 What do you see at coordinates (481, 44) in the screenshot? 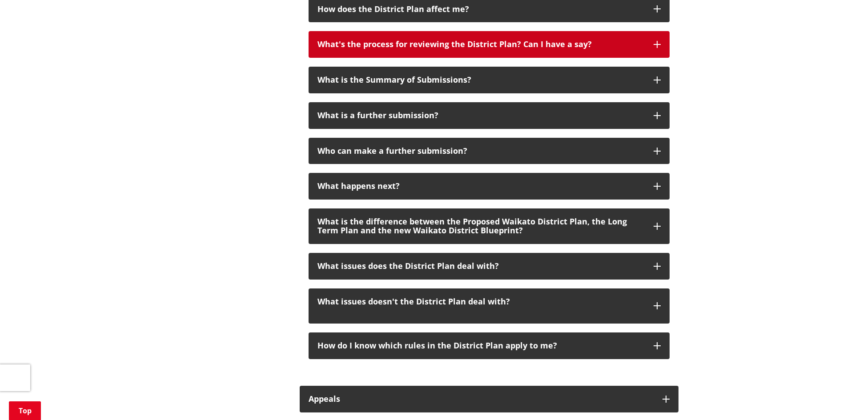
I see `h3: What's the process for reviewing the District Plan? Can I have a say?` at bounding box center [481, 44].